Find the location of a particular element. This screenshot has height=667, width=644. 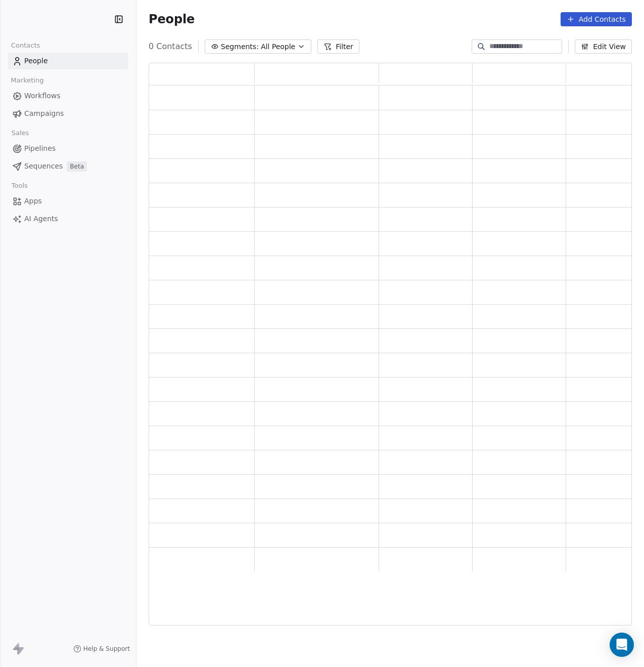

a: AI Agents is located at coordinates (68, 219).